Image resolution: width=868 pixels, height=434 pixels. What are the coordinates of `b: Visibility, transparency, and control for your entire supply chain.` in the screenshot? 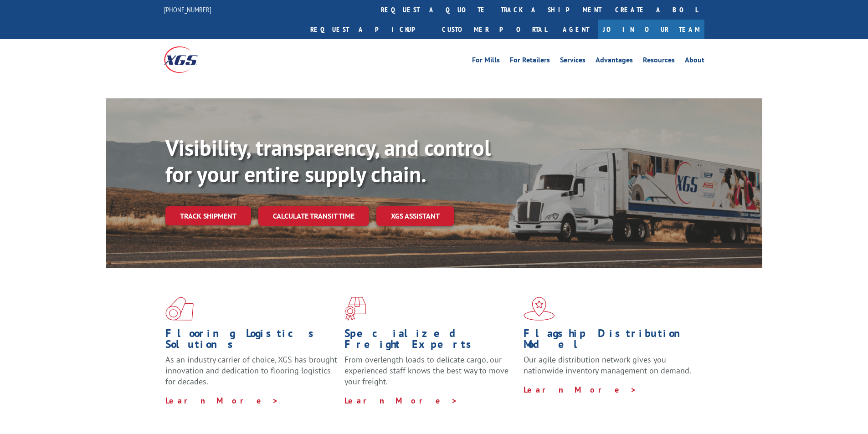 It's located at (328, 161).